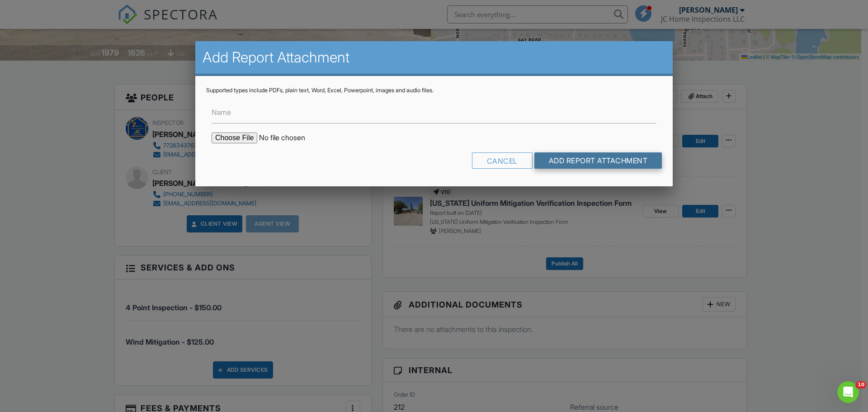  What do you see at coordinates (221, 112) in the screenshot?
I see `label: Name` at bounding box center [221, 112].